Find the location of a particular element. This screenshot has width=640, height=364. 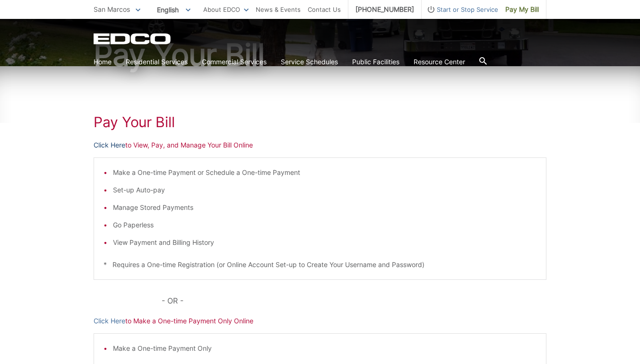

li: View Payment and Billing History is located at coordinates (325, 242).